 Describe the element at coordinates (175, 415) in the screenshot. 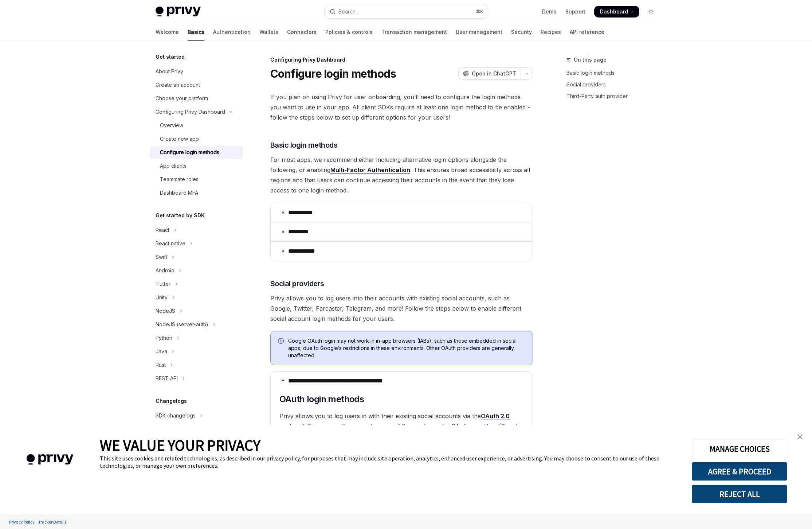

I see `div: SDK changelogs` at that location.